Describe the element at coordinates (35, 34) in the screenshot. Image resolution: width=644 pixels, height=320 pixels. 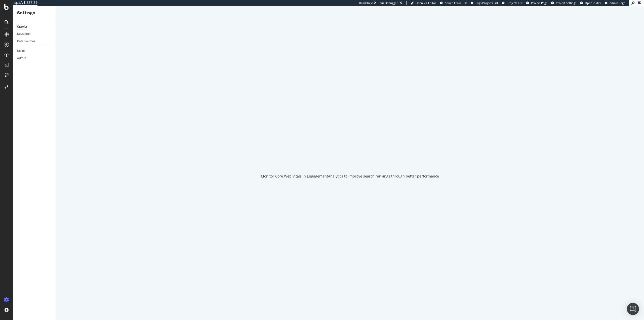
I see `a: Keywords` at that location.